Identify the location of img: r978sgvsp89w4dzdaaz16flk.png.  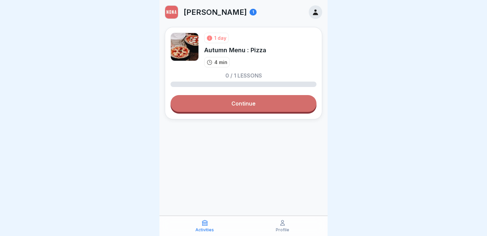
(172, 12).